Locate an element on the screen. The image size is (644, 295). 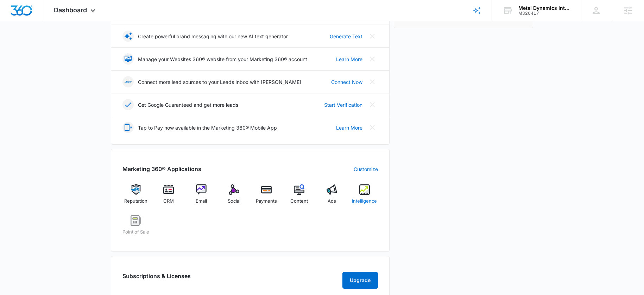
a: Connect Now is located at coordinates (347, 82).